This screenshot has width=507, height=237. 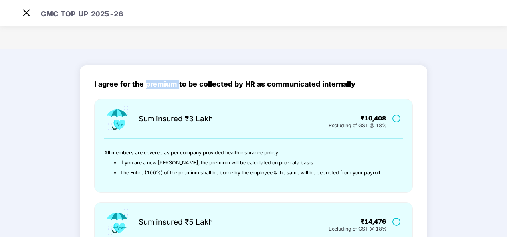 I want to click on div: ₹14,476, so click(x=353, y=222).